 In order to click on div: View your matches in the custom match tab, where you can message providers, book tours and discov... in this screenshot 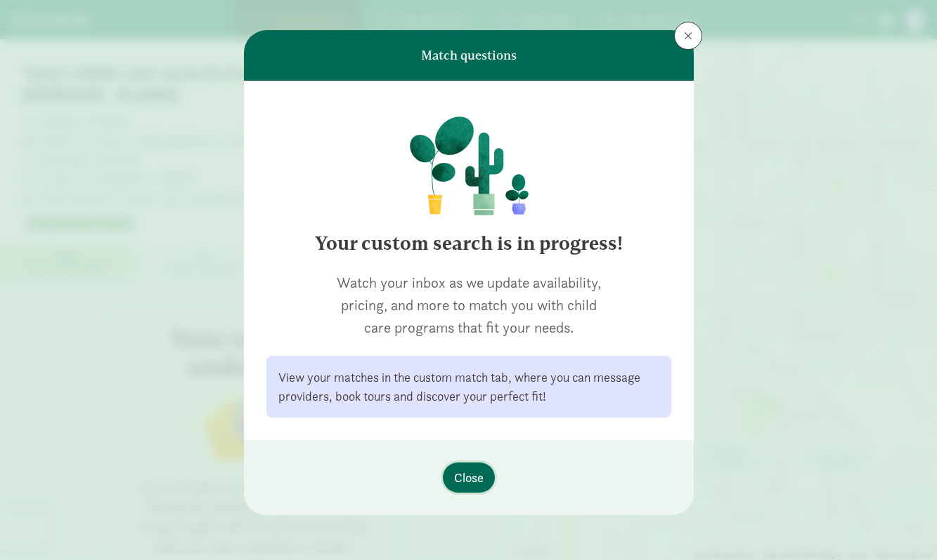, I will do `click(468, 387)`.